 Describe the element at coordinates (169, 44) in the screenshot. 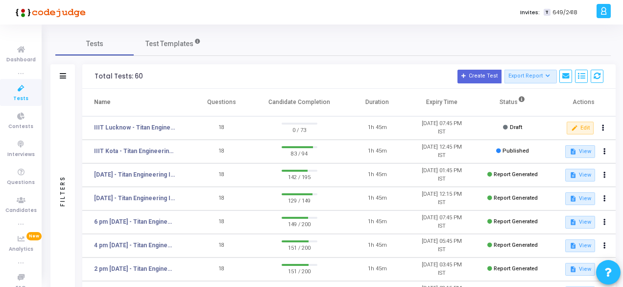

I see `span: Test Templates` at that location.